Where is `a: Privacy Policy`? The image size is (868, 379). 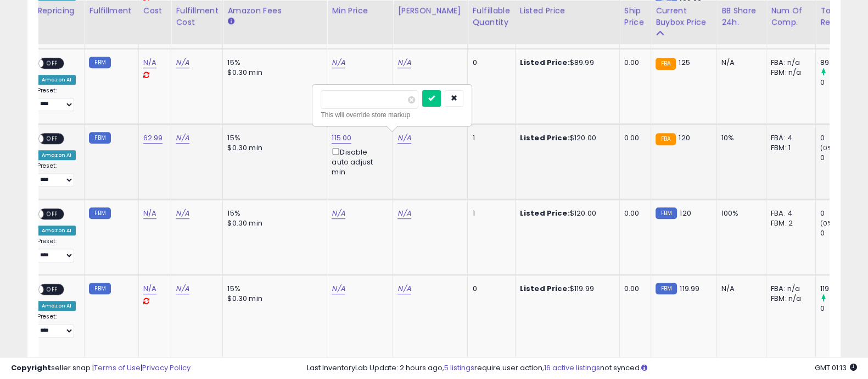
a: Privacy Policy is located at coordinates (167, 367).